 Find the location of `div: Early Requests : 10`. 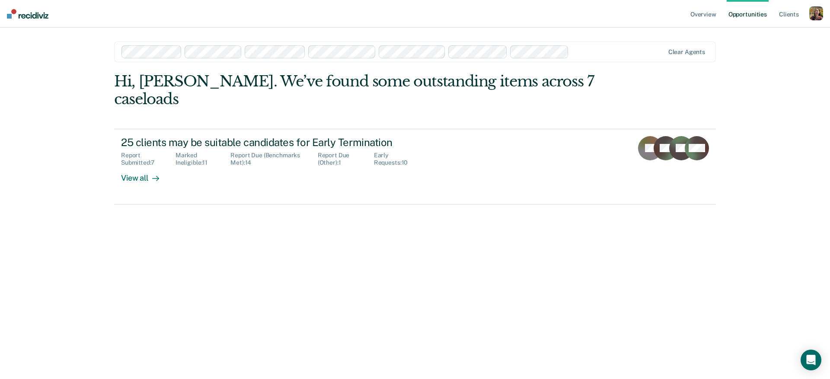

div: Early Requests : 10 is located at coordinates (399, 159).